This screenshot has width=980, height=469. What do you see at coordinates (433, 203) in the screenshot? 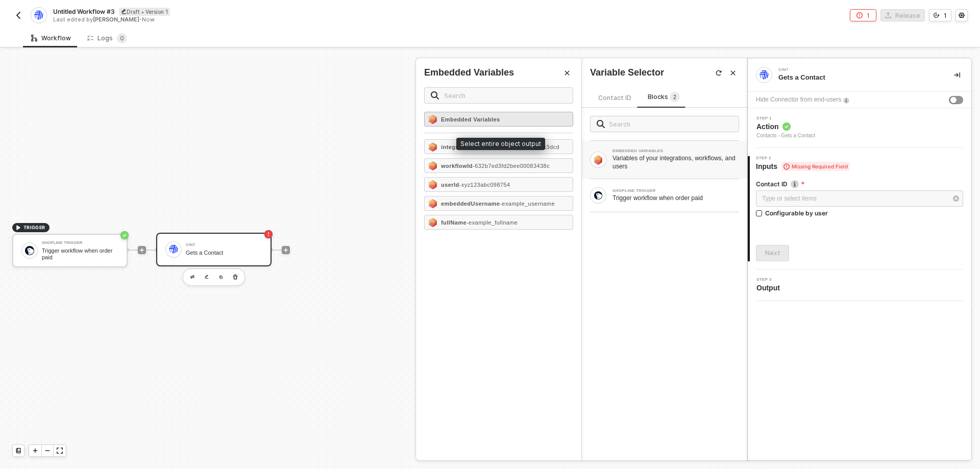
I see `img: embeddedUsername` at bounding box center [433, 203].